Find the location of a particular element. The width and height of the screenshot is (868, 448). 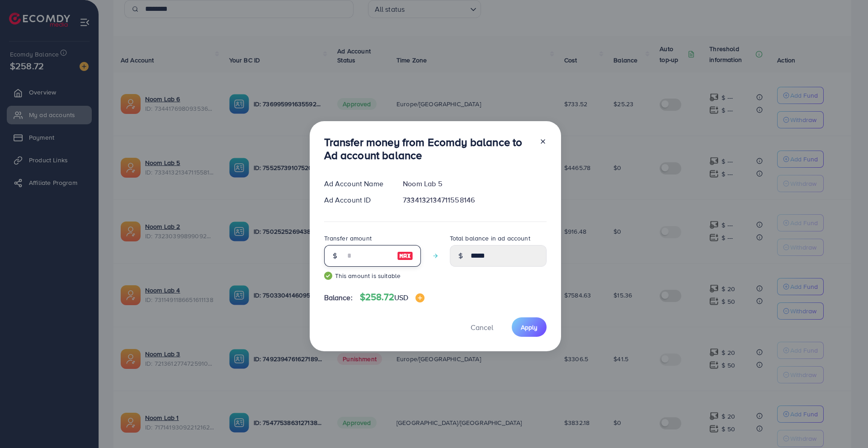

span: Cancel is located at coordinates (482, 327).